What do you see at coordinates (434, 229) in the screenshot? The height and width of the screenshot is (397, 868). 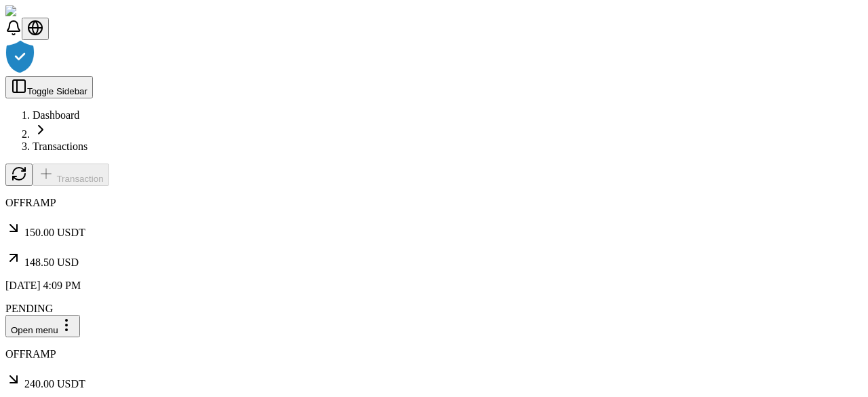 I see `p: 150.00 USDT` at bounding box center [434, 229].